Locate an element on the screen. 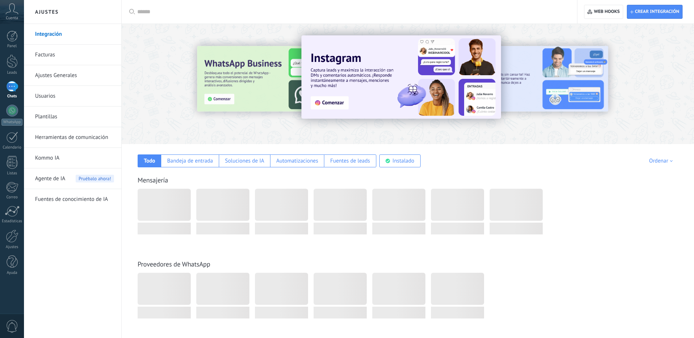 The width and height of the screenshot is (694, 338). div: Chats is located at coordinates (12, 96).